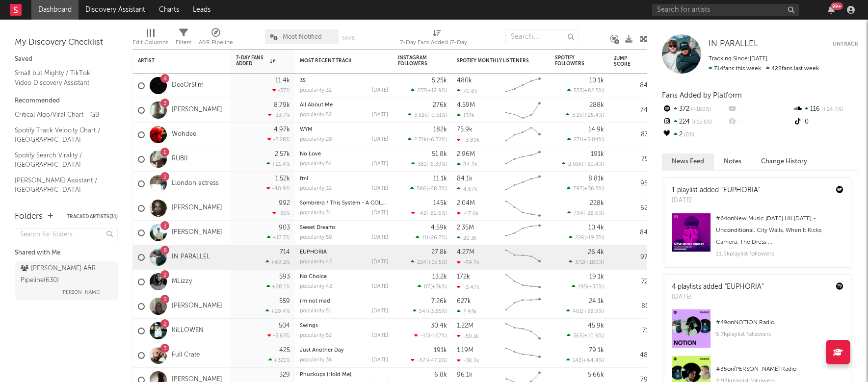  Describe the element at coordinates (316, 105) in the screenshot. I see `a: All About Me` at that location.